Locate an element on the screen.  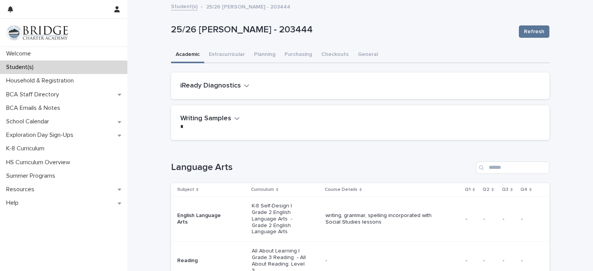
h1: Language Arts is located at coordinates (322, 167).